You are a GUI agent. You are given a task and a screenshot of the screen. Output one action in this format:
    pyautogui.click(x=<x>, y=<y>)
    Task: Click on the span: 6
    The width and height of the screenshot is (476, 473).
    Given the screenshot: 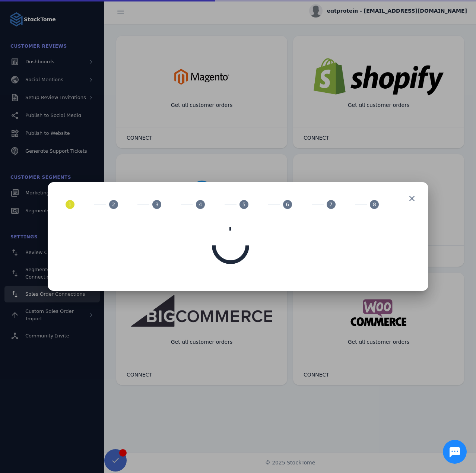 What is the action you would take?
    pyautogui.click(x=288, y=205)
    